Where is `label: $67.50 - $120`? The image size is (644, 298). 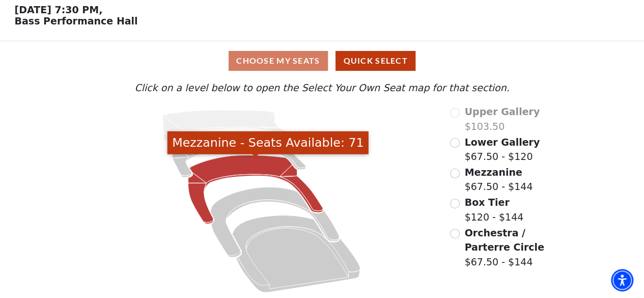
label: $67.50 - $120 is located at coordinates (501, 149).